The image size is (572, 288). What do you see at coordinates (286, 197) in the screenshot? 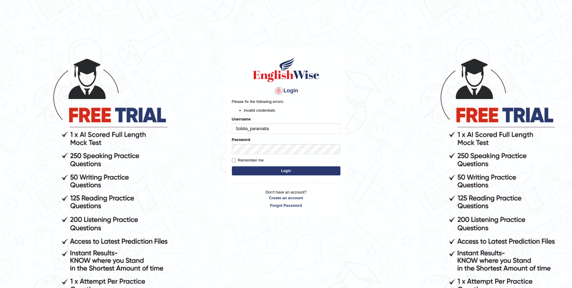
I see `a: Create an account` at bounding box center [286, 197].